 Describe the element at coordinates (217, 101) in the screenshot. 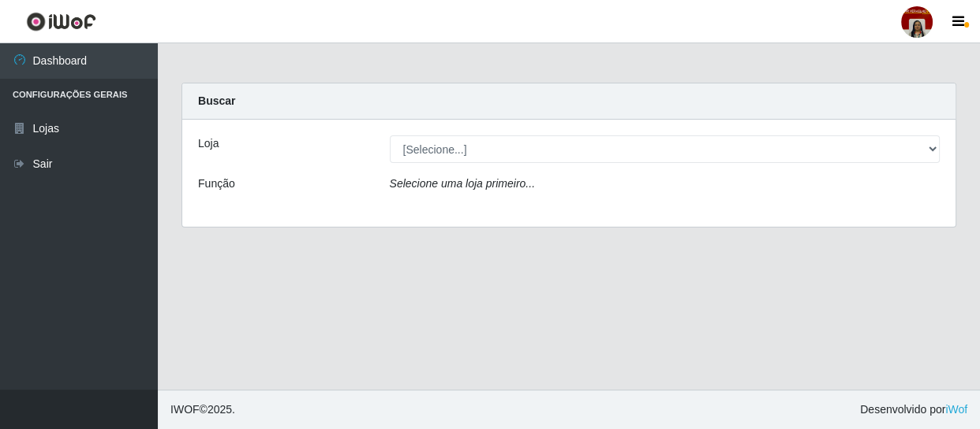

I see `strong: Buscar` at that location.